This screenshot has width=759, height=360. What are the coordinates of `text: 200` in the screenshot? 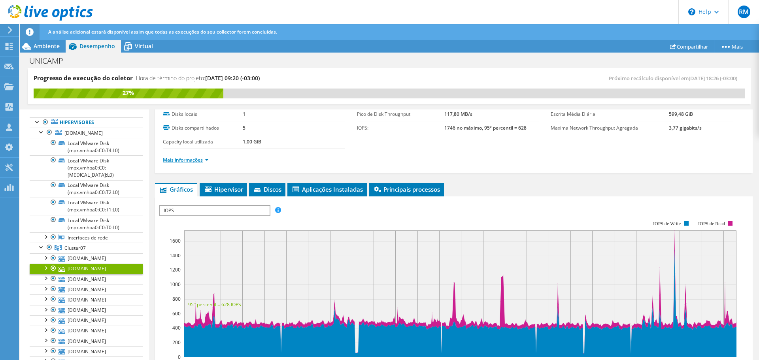 It's located at (176, 342).